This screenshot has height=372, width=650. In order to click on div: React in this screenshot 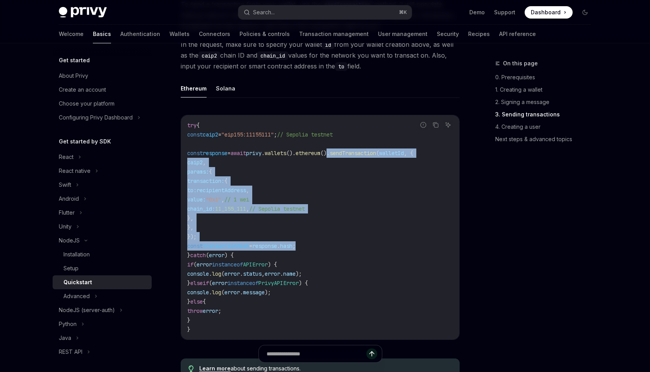, I will do `click(66, 157)`.